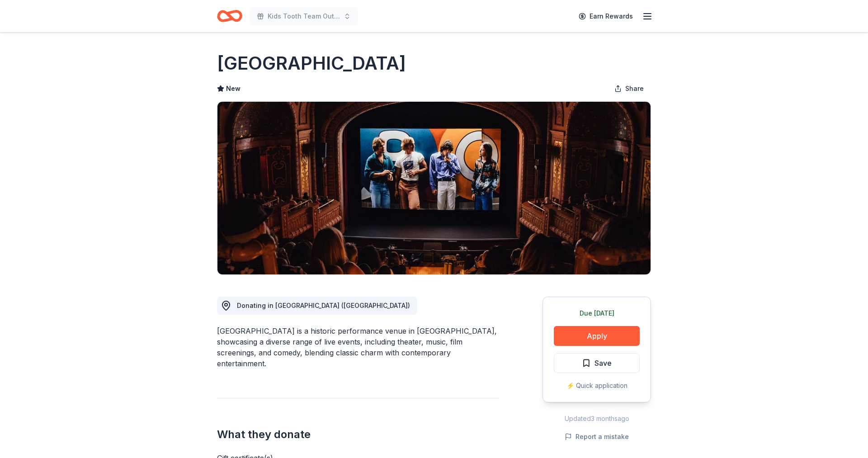 This screenshot has width=868, height=458. I want to click on a: Earn Rewards, so click(606, 16).